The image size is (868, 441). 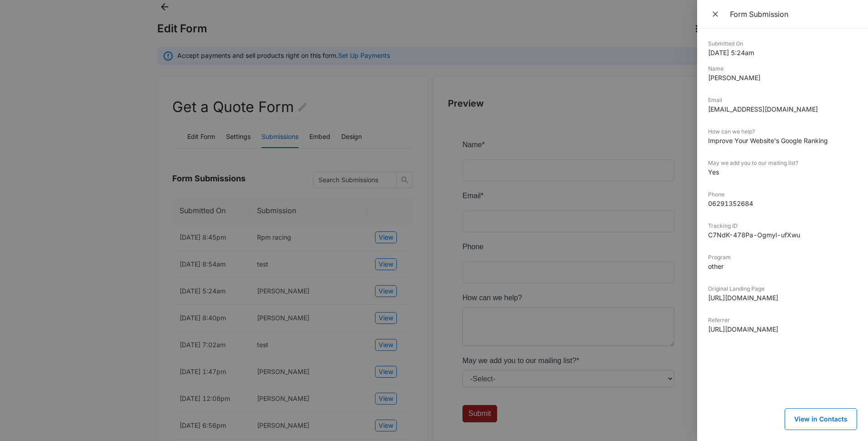 What do you see at coordinates (782, 44) in the screenshot?
I see `dt: Submitted On` at bounding box center [782, 44].